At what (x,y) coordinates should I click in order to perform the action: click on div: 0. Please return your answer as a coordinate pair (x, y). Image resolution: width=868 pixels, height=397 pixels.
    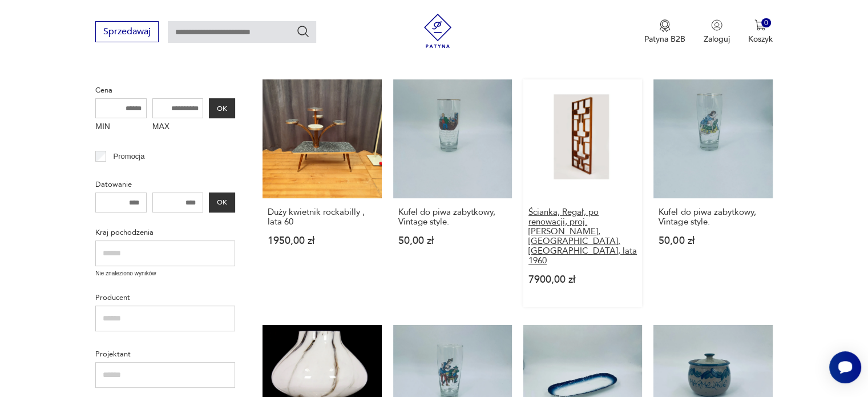
    Looking at the image, I should click on (766, 23).